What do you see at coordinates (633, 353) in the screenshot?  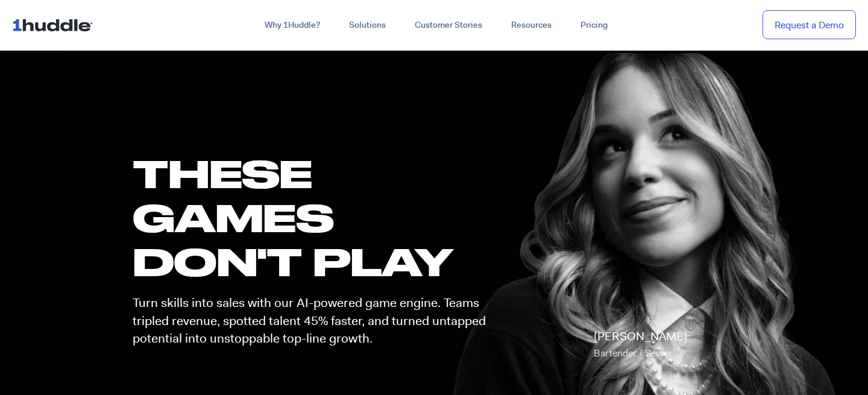 I see `span: Bartender / Server` at bounding box center [633, 353].